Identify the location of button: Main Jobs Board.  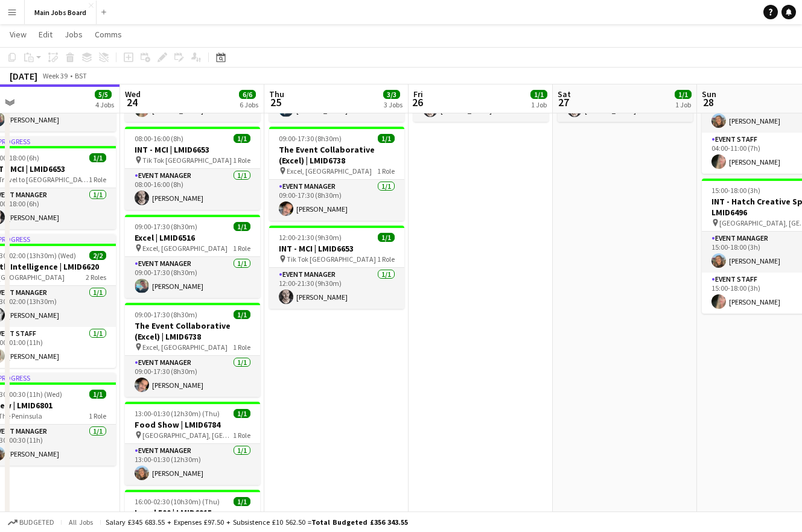
(60, 12).